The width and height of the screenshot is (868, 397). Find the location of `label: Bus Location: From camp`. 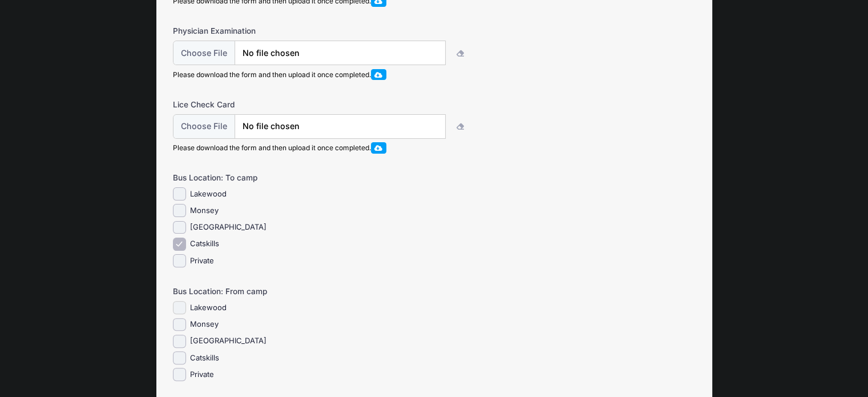

label: Bus Location: From camp is located at coordinates (260, 291).